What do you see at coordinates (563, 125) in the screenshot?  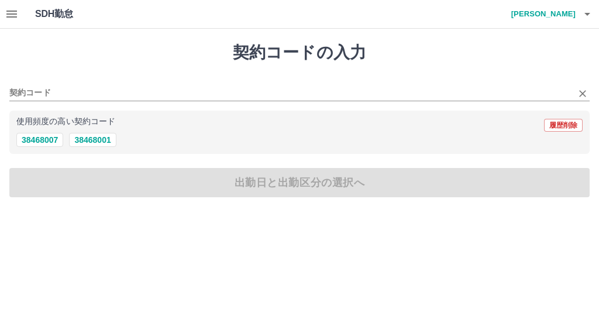 I see `button: 履歴削除` at bounding box center [563, 125].